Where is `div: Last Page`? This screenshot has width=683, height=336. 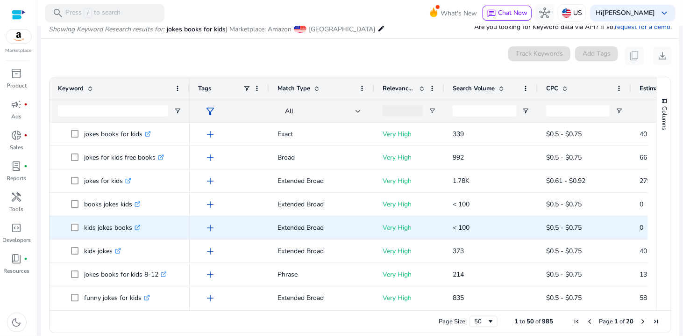 div: Last Page is located at coordinates (656, 321).